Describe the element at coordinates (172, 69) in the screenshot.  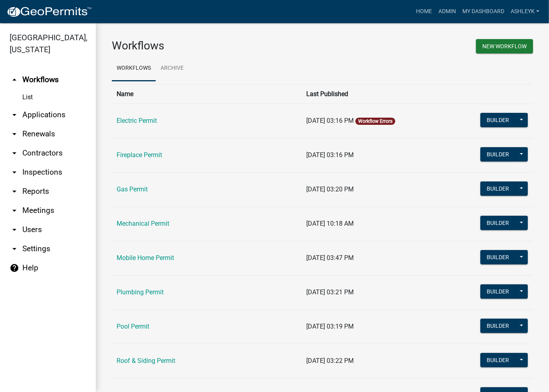
I see `a: Archive` at that location.